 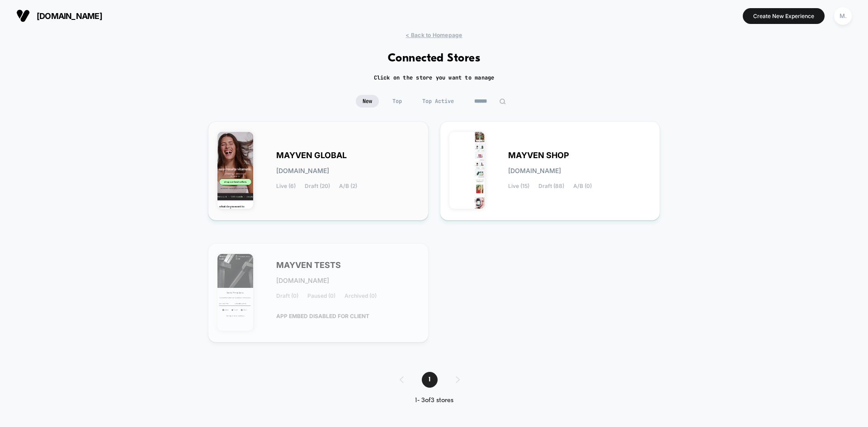 I want to click on span: < Back to Homepage, so click(x=434, y=35).